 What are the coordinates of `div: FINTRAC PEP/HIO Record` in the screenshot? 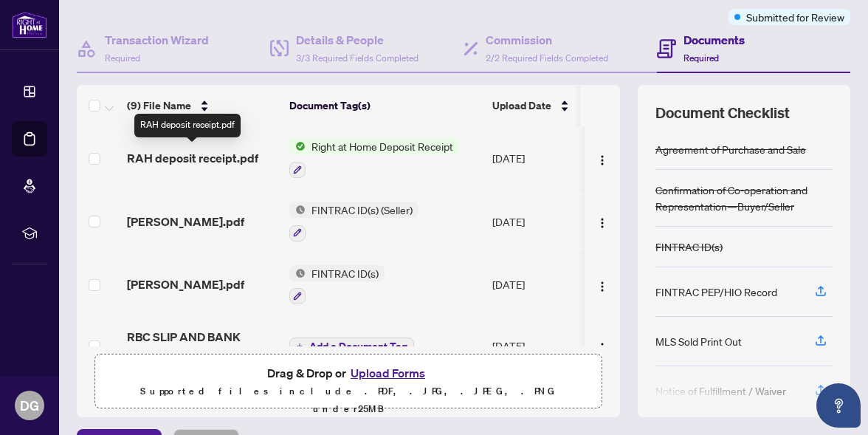 It's located at (716, 291).